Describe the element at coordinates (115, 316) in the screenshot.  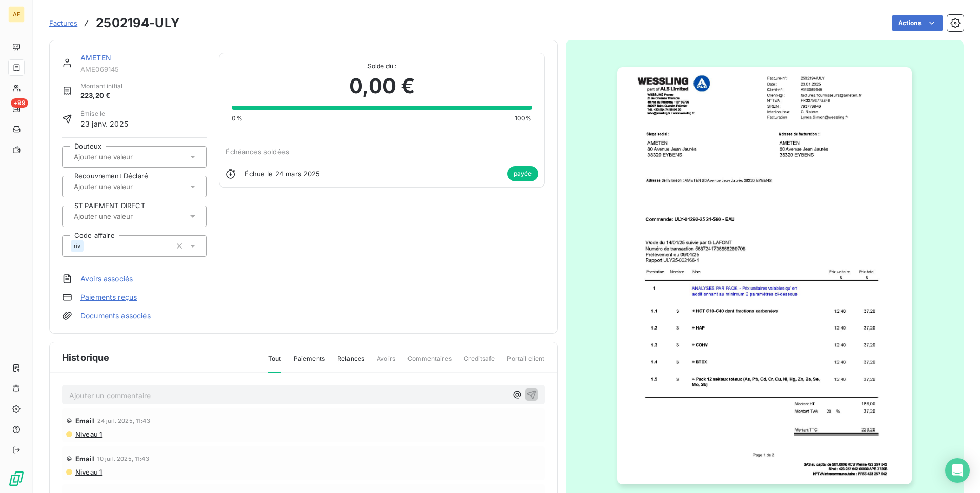
I see `a: Documents associés` at that location.